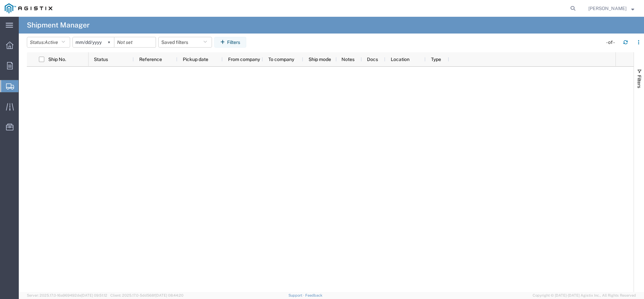  I want to click on span: Type, so click(436, 59).